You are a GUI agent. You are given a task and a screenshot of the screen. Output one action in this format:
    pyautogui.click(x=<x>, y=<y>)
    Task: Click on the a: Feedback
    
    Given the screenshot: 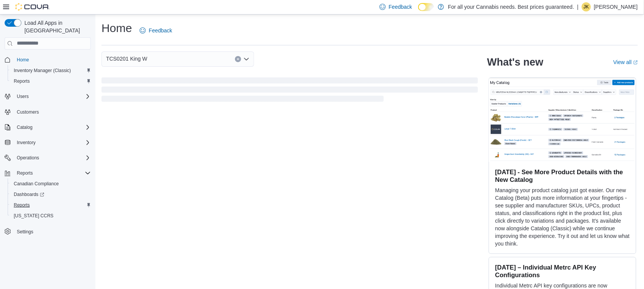 What is the action you would take?
    pyautogui.click(x=155, y=30)
    